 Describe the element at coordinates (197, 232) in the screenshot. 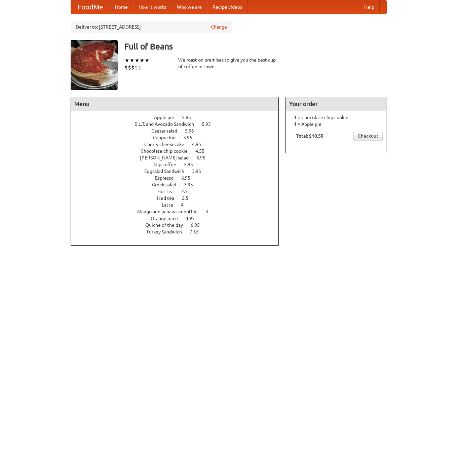

I see `span: 7.55` at that location.